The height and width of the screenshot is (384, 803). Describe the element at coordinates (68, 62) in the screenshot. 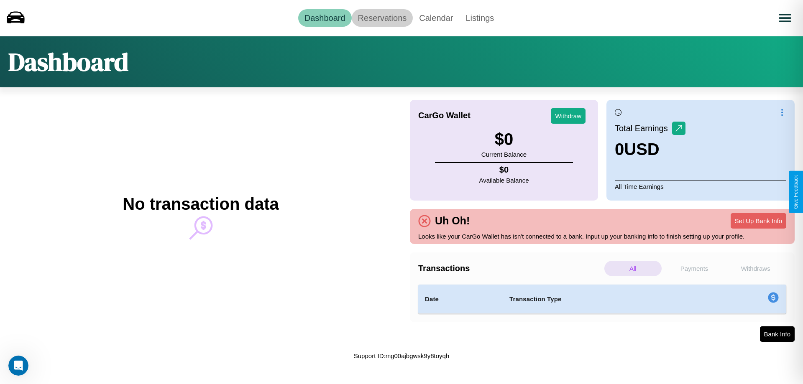

I see `h1: Dashboard` at that location.